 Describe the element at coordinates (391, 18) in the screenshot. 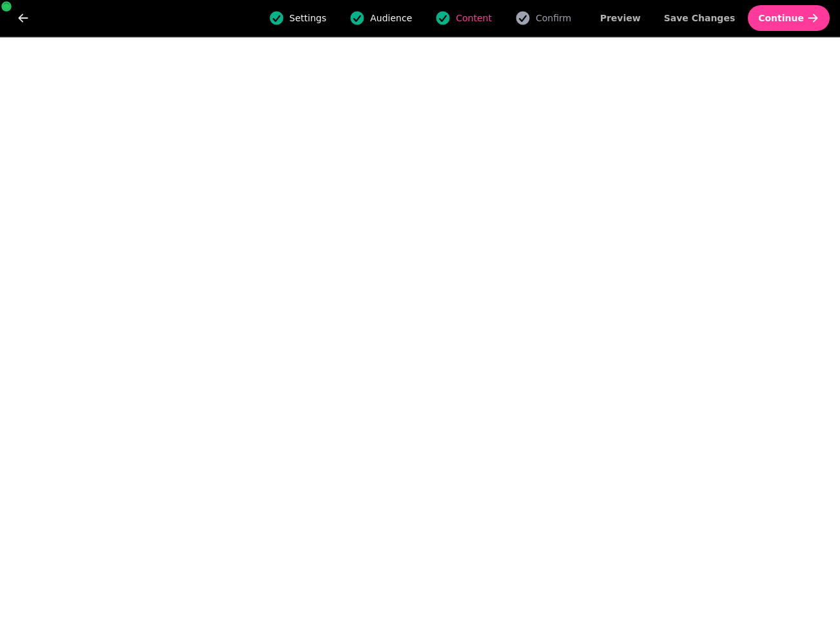

I see `span: Audience` at that location.